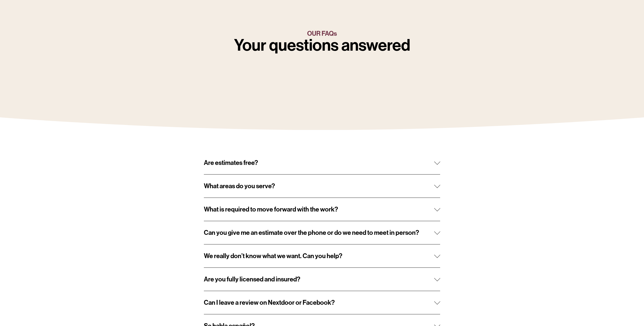 This screenshot has height=326, width=644. I want to click on h1: Your questions answered, so click(322, 45).